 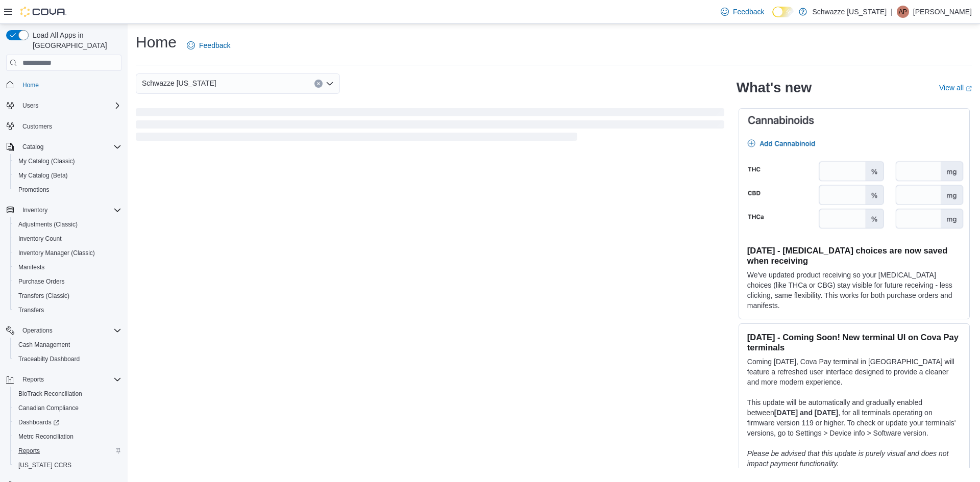 I want to click on a: Purchase Orders, so click(x=41, y=282).